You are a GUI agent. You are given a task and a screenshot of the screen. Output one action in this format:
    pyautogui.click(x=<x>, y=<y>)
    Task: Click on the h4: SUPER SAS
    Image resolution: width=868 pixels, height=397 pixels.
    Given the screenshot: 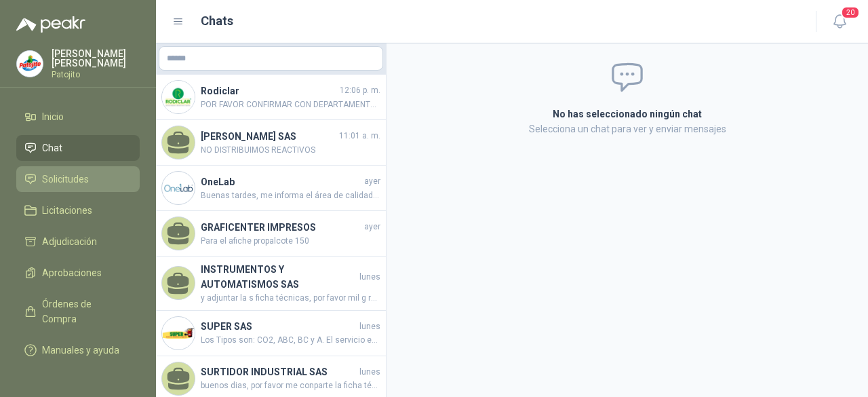 What is the action you would take?
    pyautogui.click(x=278, y=326)
    